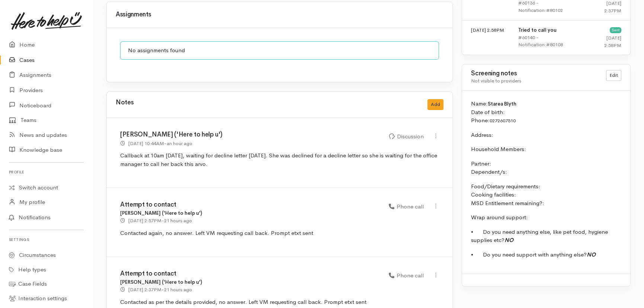  Describe the element at coordinates (546, 195) in the screenshot. I see `p: Food/Dietary requirements: Cooking facilities: MSD Entitlement remaining?:` at that location.